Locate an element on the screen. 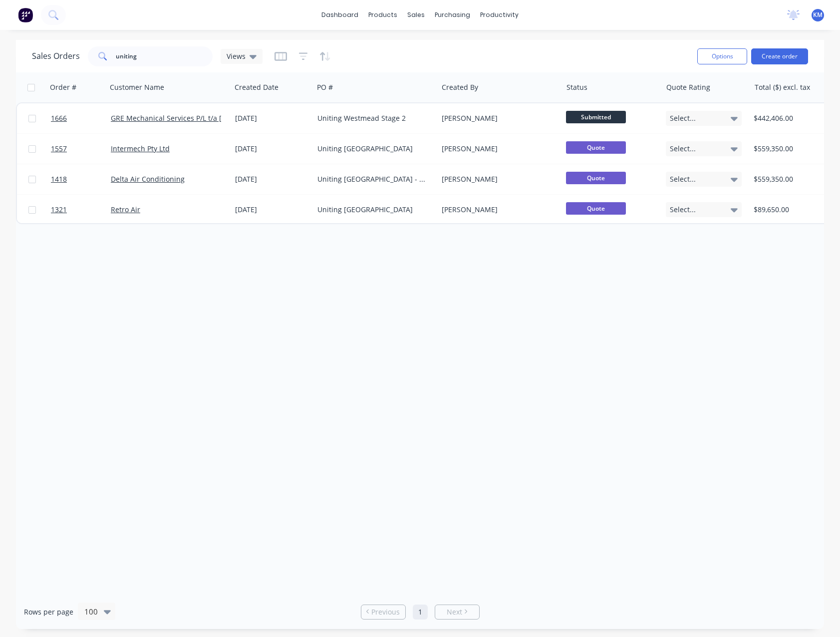 The height and width of the screenshot is (637, 840). a: Page 1 is your current page is located at coordinates (420, 612).